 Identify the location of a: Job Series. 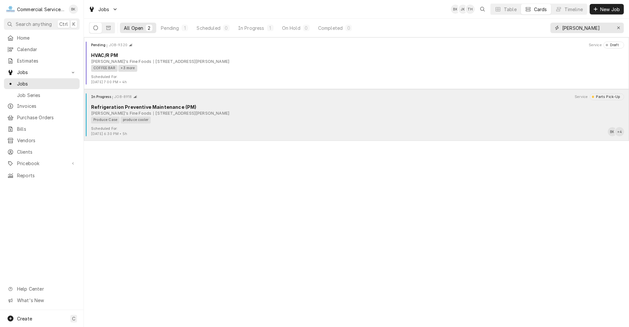
(42, 95).